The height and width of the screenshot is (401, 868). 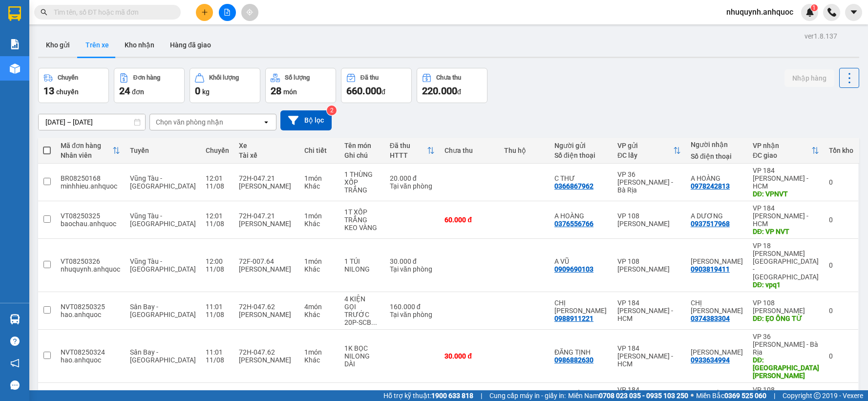 What do you see at coordinates (91, 360) in the screenshot?
I see `div: hao.anhquoc` at bounding box center [91, 360].